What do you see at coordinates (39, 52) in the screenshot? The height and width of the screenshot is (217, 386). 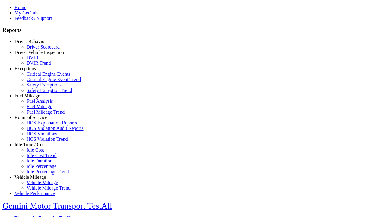 I see `a: Driver Vehicle Inspection` at bounding box center [39, 52].